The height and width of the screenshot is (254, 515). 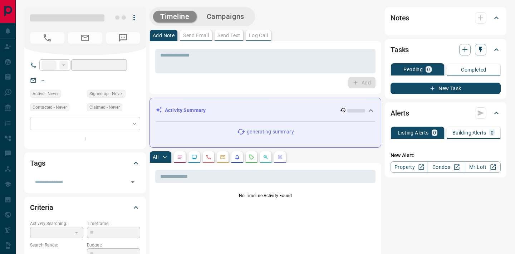 What do you see at coordinates (41, 207) in the screenshot?
I see `h2: Criteria` at bounding box center [41, 207].